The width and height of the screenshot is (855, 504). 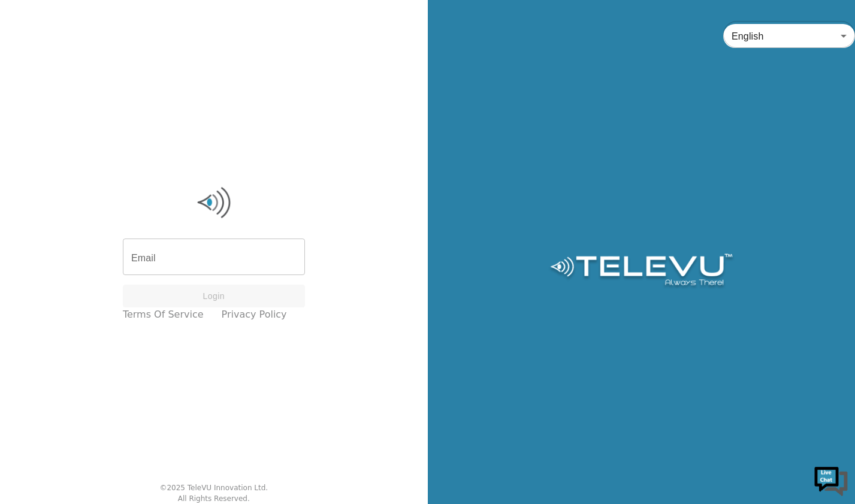 I want to click on a: Terms of Service, so click(x=163, y=315).